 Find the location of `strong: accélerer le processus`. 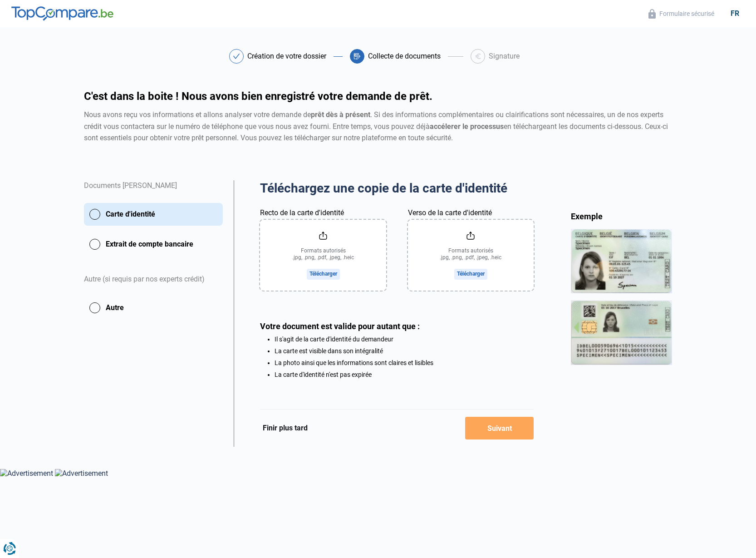

strong: accélerer le processus is located at coordinates (467, 126).